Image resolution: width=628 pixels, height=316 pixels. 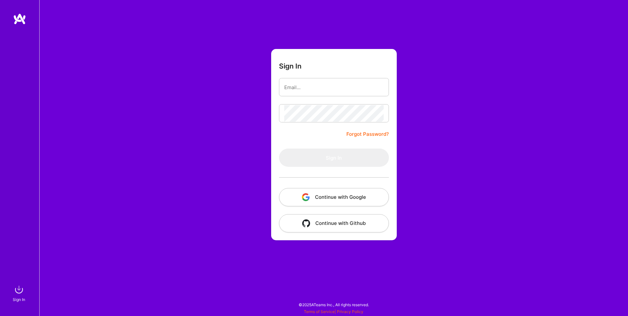 What do you see at coordinates (20, 293) in the screenshot?
I see `a: sign inSign In` at bounding box center [20, 293].